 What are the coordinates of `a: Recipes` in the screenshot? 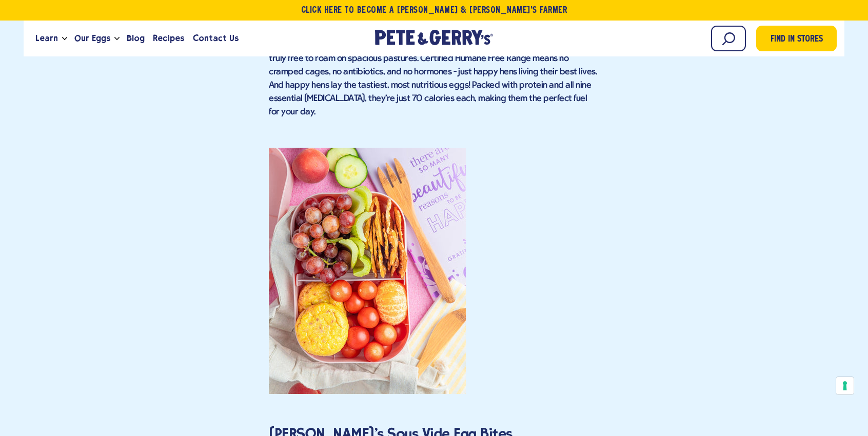 It's located at (168, 39).